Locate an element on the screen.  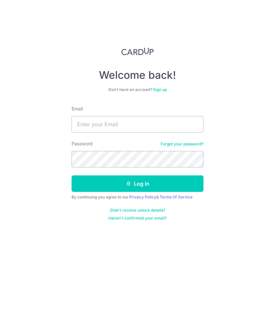
input: Enter your Email is located at coordinates (137, 124).